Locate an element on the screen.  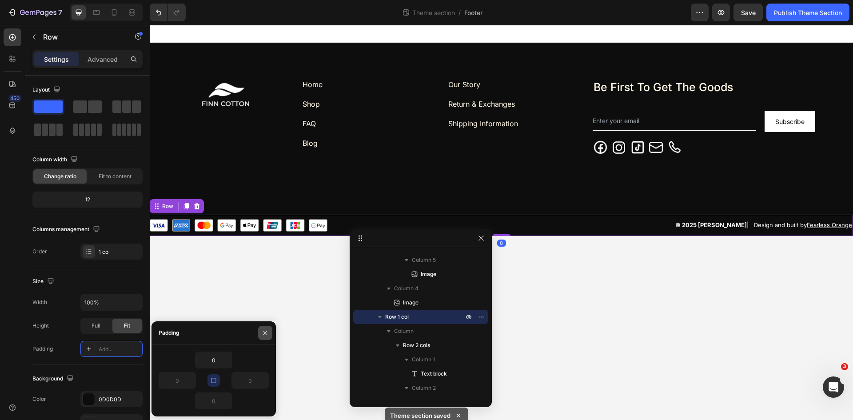
button: Publish Theme Section is located at coordinates (807, 12).